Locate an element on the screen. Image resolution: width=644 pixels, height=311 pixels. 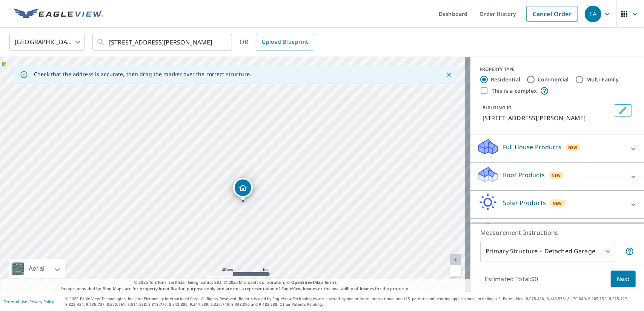
label: Multi-Family is located at coordinates (602, 80).